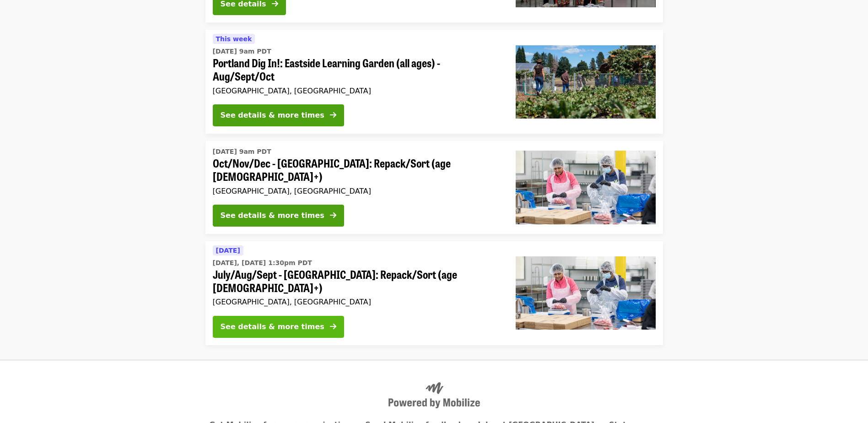 This screenshot has height=423, width=868. What do you see at coordinates (434, 293) in the screenshot?
I see `a: See details for "July/Aug/Sept - Beaverton: Repack/Sort (age 10+)"` at bounding box center [434, 293].